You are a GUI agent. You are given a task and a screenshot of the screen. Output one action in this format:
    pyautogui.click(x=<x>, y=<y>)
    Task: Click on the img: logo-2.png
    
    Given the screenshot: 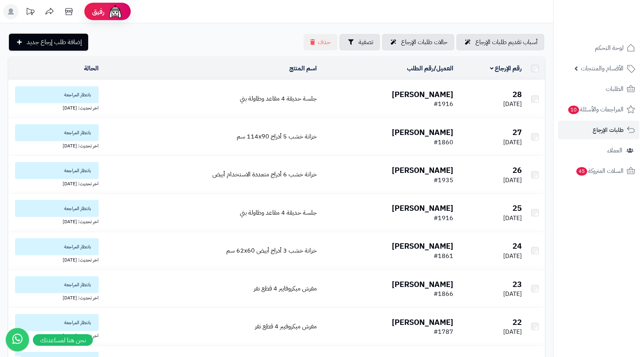 What is the action you would take?
    pyautogui.click(x=614, y=28)
    